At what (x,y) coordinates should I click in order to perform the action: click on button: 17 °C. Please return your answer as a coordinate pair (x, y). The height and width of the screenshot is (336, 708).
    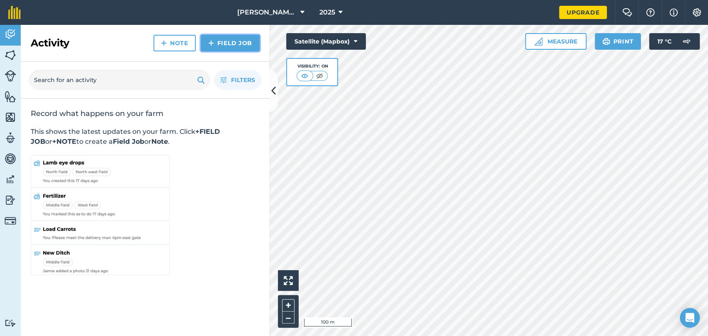
    Looking at the image, I should click on (674, 41).